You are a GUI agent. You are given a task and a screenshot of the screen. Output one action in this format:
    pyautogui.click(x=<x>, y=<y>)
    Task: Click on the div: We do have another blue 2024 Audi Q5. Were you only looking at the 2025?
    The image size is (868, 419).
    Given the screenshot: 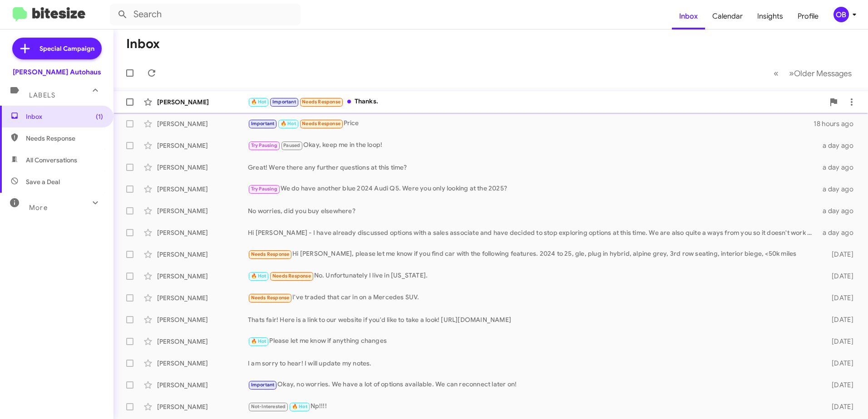 What is the action you would take?
    pyautogui.click(x=532, y=189)
    